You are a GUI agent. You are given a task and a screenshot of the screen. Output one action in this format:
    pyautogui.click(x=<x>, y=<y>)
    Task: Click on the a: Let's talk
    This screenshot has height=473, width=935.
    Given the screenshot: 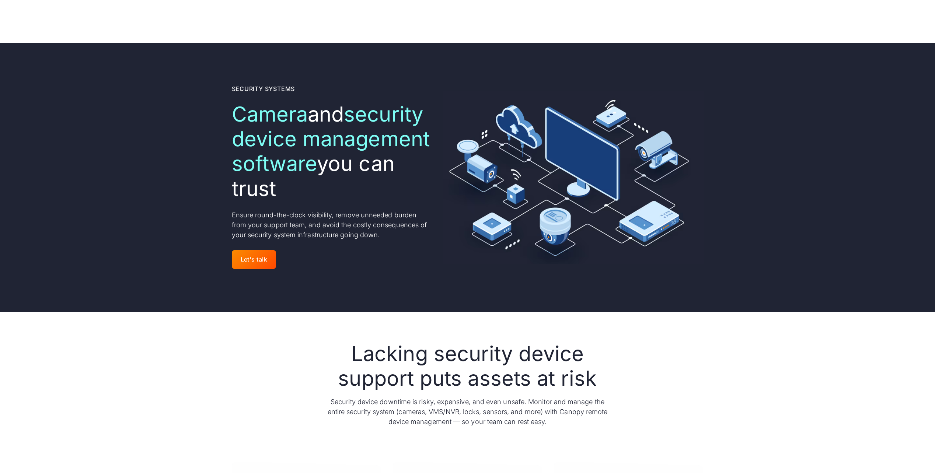 What is the action you would take?
    pyautogui.click(x=254, y=260)
    